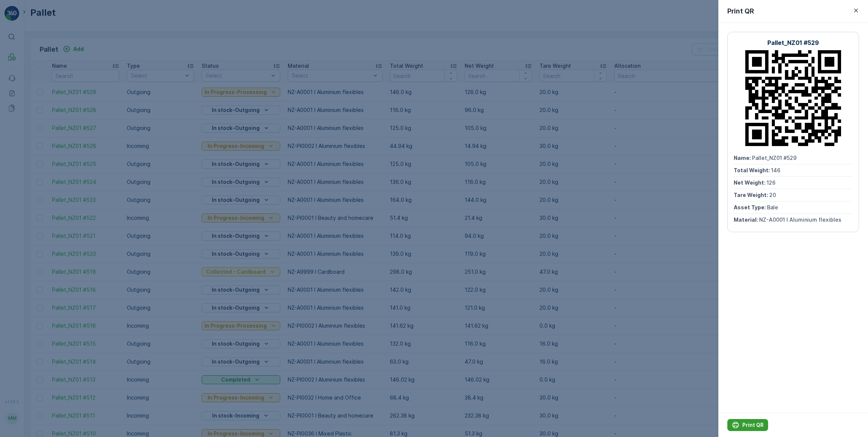 Image resolution: width=868 pixels, height=437 pixels. What do you see at coordinates (750, 207) in the screenshot?
I see `span: Asset Type :` at bounding box center [750, 207].